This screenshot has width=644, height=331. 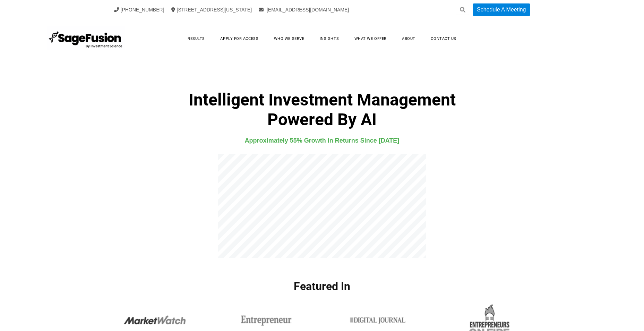 What do you see at coordinates (322, 109) in the screenshot?
I see `h1: Intelligent Investment Management` at bounding box center [322, 109].